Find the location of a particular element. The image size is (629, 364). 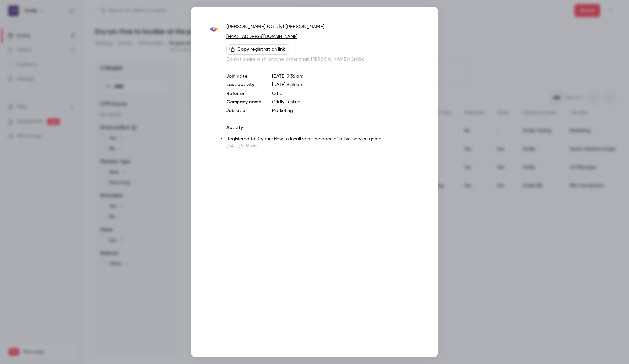

p: Join date is located at coordinates (244, 76).